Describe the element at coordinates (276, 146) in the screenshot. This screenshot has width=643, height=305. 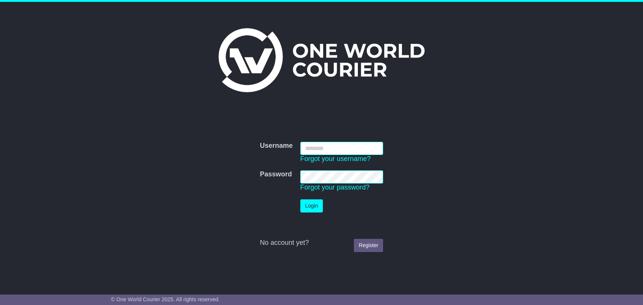
I see `label: Username` at that location.